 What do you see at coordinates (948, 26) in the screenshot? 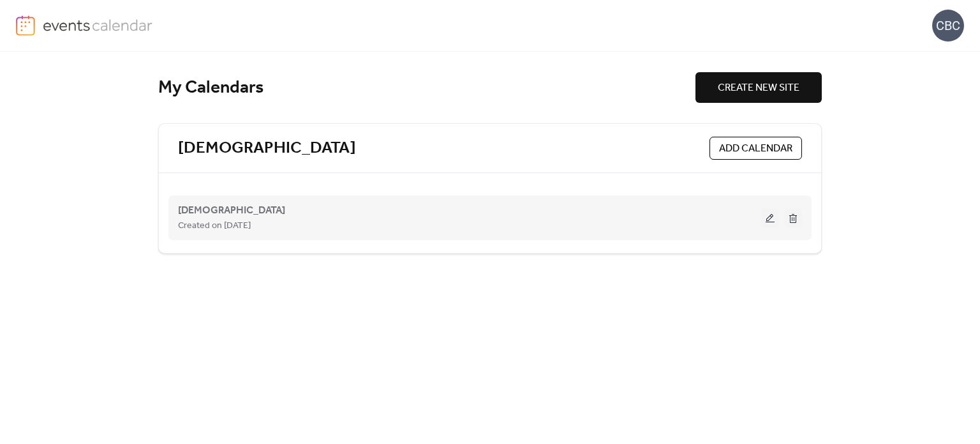
I see `div: CBC` at bounding box center [948, 26].